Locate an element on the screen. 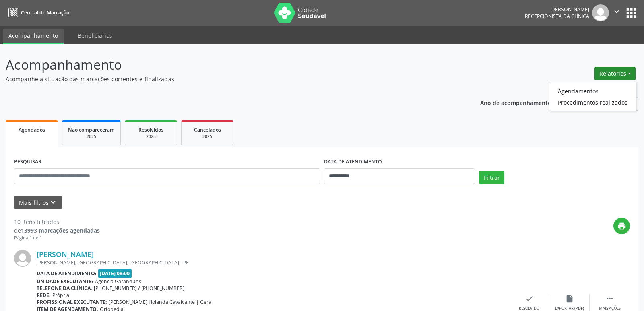 The image size is (644, 311). span: Recepcionista da clínica is located at coordinates (556, 16).